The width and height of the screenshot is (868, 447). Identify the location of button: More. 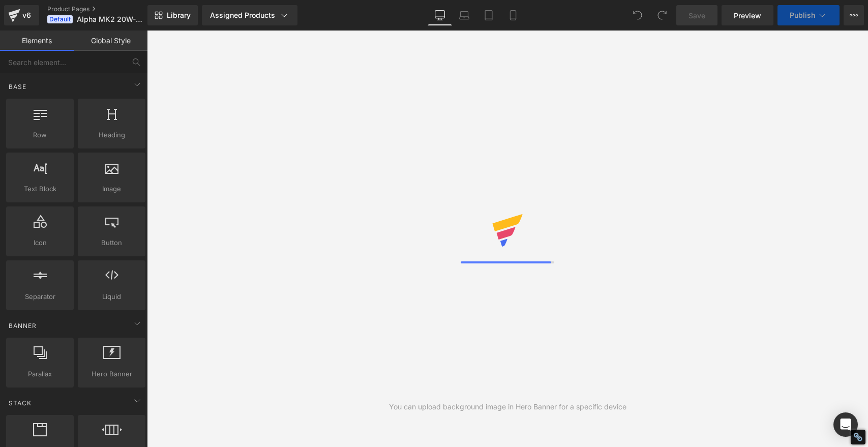
(854, 16).